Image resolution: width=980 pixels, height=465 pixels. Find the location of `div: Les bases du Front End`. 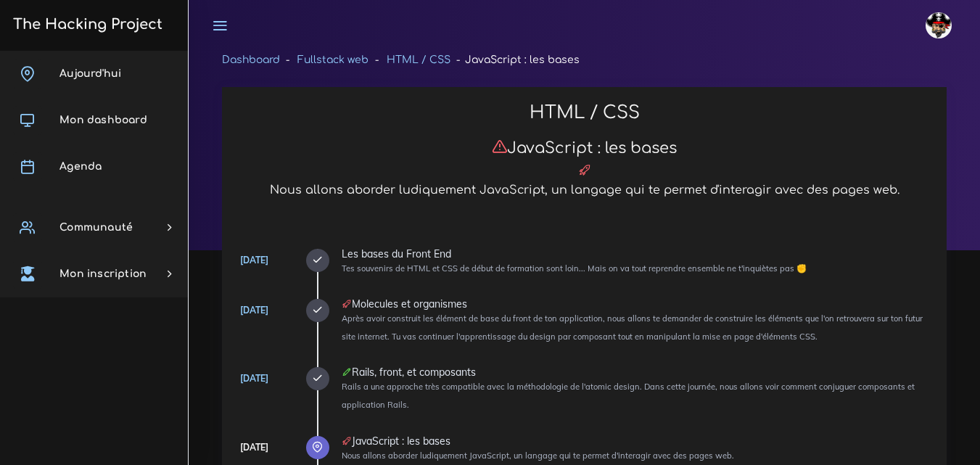

div: Les bases du Front End is located at coordinates (636, 254).